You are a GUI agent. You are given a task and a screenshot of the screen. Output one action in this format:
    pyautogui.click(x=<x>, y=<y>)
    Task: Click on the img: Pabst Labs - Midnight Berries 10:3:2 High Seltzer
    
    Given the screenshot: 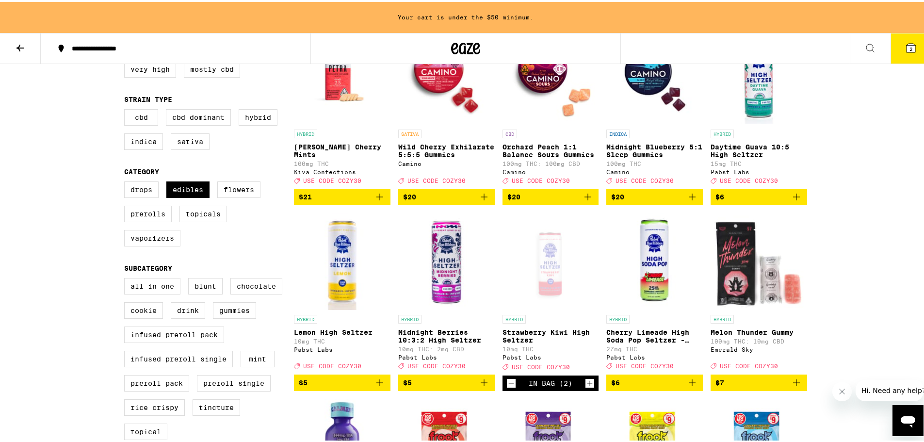 What is the action you would take?
    pyautogui.click(x=446, y=260)
    